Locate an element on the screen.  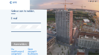
div: EN is located at coordinates (90, 1).